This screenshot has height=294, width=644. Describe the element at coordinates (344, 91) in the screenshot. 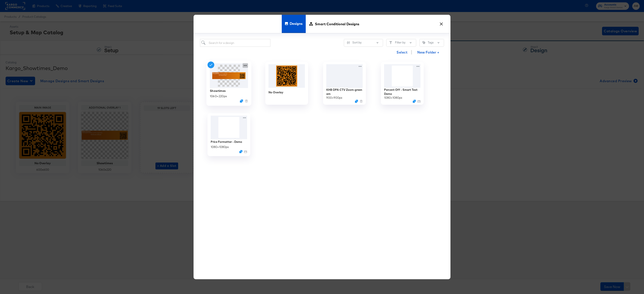

I see `div: KHB DPA CTV Zoom-green am` at that location.